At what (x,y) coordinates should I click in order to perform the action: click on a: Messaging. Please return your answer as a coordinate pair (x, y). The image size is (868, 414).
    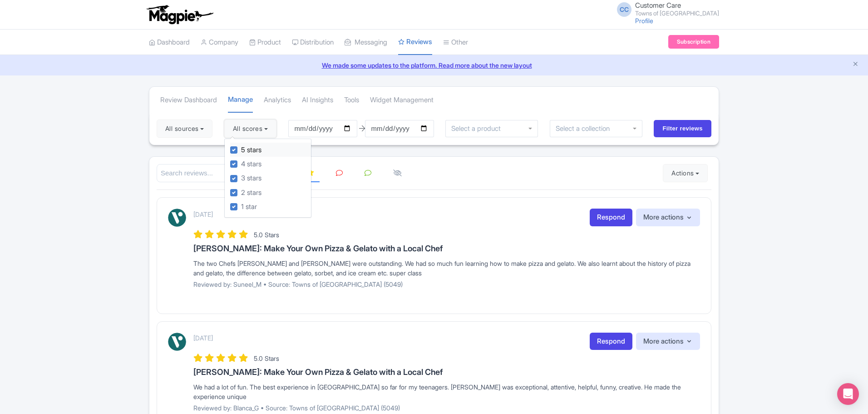
    Looking at the image, I should click on (366, 43).